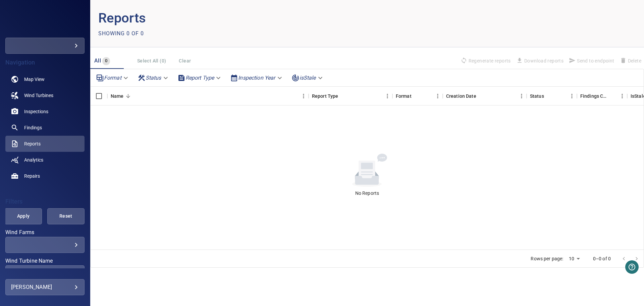  I want to click on div: yce, so click(45, 46).